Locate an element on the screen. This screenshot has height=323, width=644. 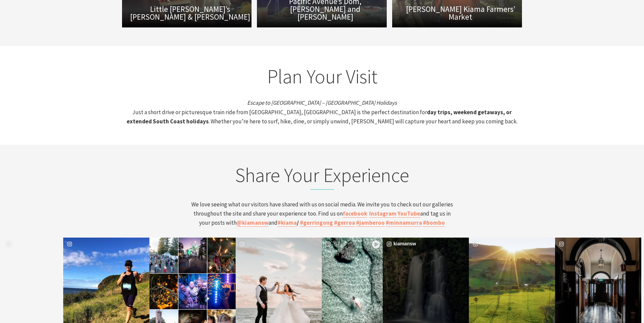
strong: @kiamansw is located at coordinates (252, 222).